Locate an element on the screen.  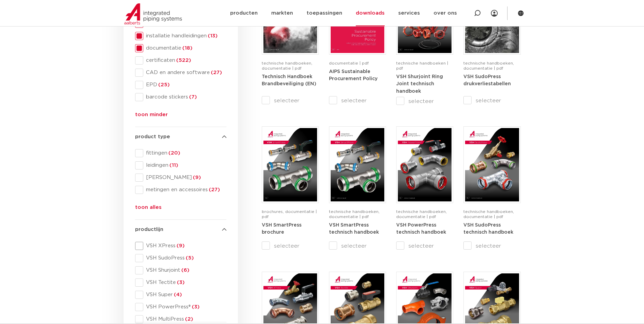
div: EPD(25) is located at coordinates (181, 85).